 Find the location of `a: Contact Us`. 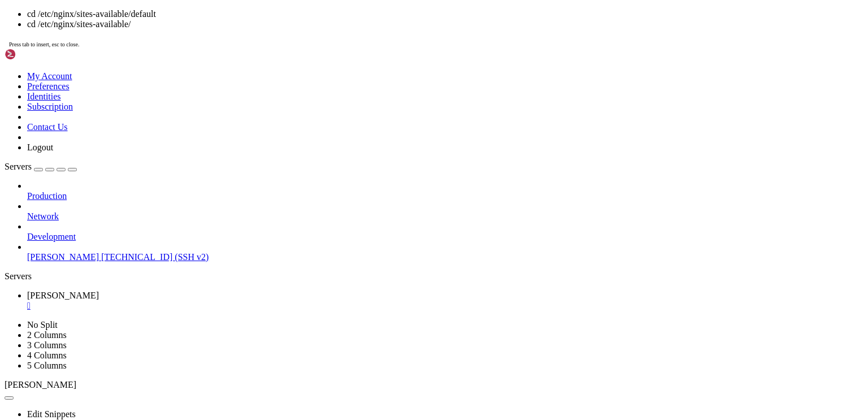

a: Contact Us is located at coordinates (48, 127).